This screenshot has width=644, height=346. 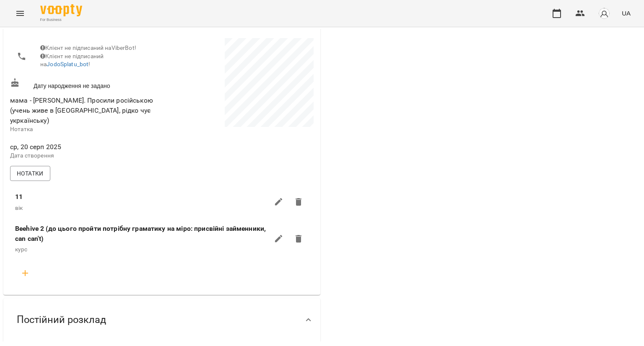 I want to click on p: Нотатка, so click(x=85, y=129).